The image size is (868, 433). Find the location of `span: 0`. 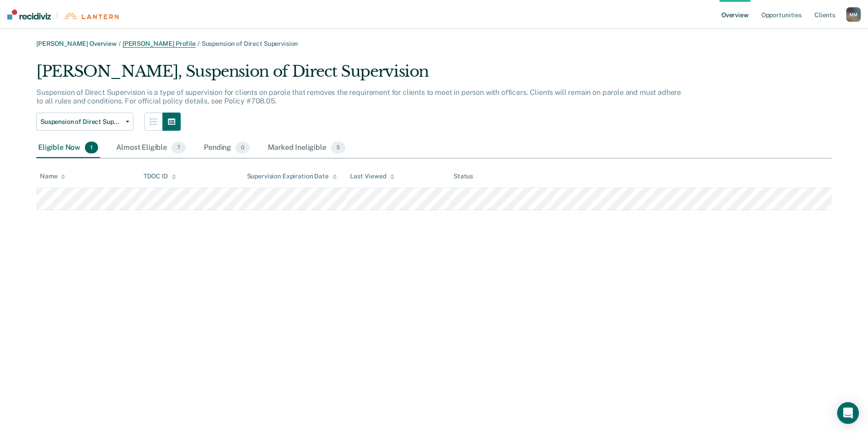

span: 0 is located at coordinates (243, 147).